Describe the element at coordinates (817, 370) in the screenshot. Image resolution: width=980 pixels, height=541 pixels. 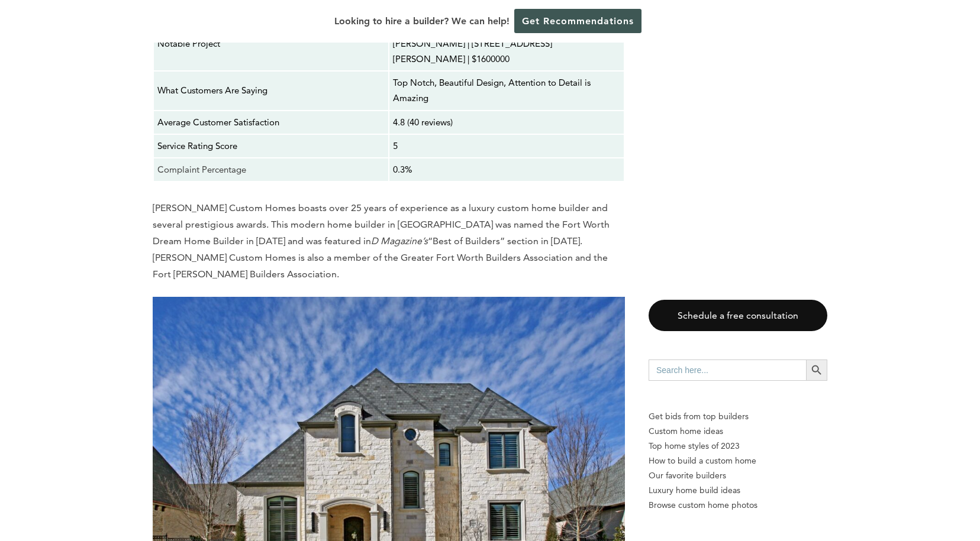
I see `svg: Search` at that location.